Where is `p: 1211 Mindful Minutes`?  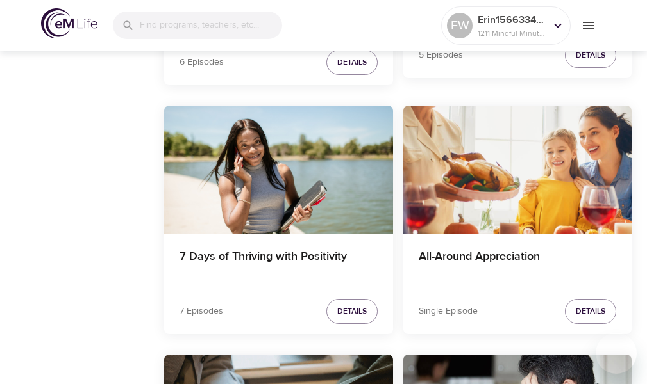 p: 1211 Mindful Minutes is located at coordinates (511, 33).